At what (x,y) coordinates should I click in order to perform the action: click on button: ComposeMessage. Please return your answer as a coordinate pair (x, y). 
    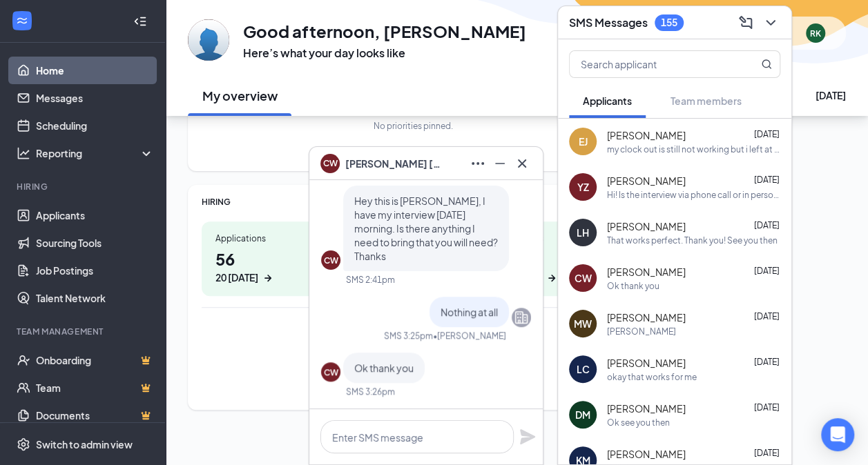
    Looking at the image, I should click on (744, 23).